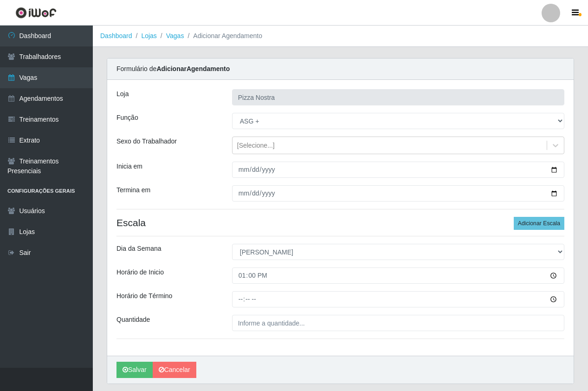 The width and height of the screenshot is (588, 391). Describe the element at coordinates (139, 249) in the screenshot. I see `label: Dia da Semana` at that location.